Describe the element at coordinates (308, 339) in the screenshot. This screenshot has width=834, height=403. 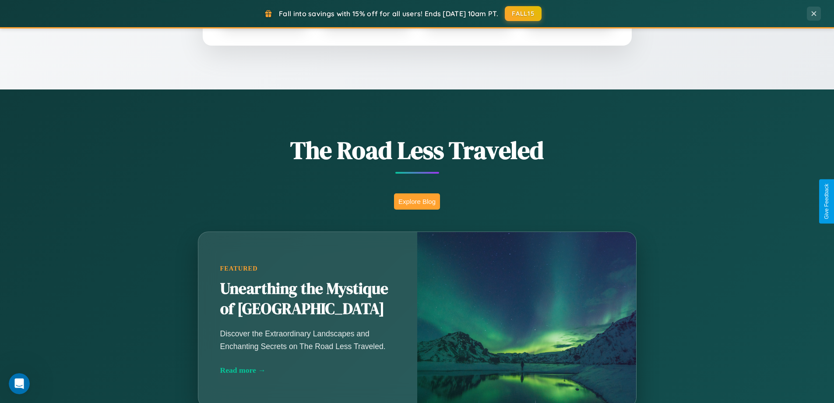
I see `p: Discover the Extraordinary Landscapes and Enchanting Secrets on The Road Less Traveled.` at that location.